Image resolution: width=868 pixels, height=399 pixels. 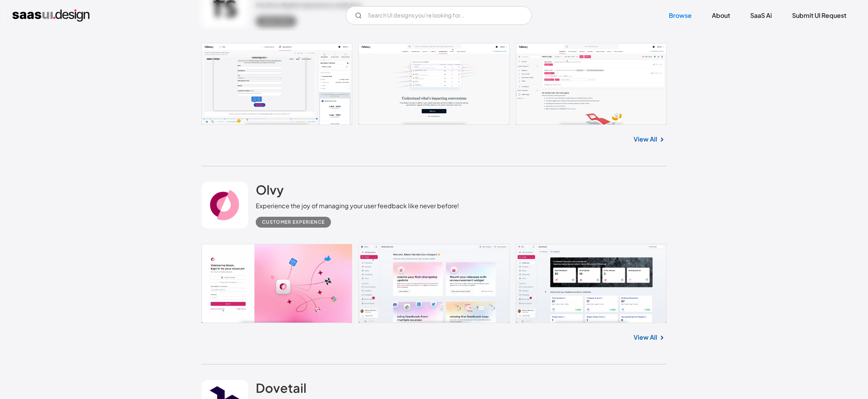 I want to click on a: Olvy, so click(x=269, y=192).